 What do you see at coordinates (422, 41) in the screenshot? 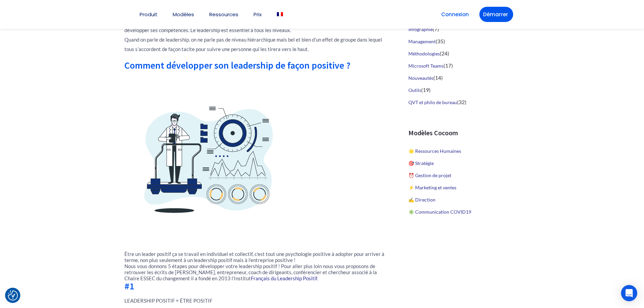
I see `a: Management` at bounding box center [422, 41].